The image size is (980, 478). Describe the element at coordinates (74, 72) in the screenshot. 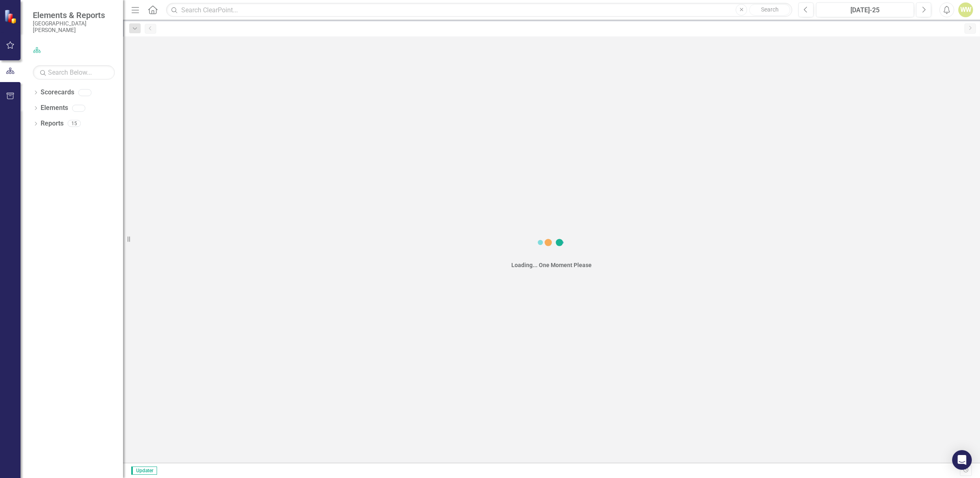

I see `input: Search Below...` at that location.